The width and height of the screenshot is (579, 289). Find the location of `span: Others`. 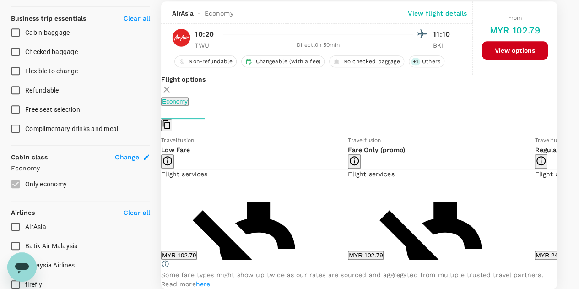

span: Others is located at coordinates (431, 61).